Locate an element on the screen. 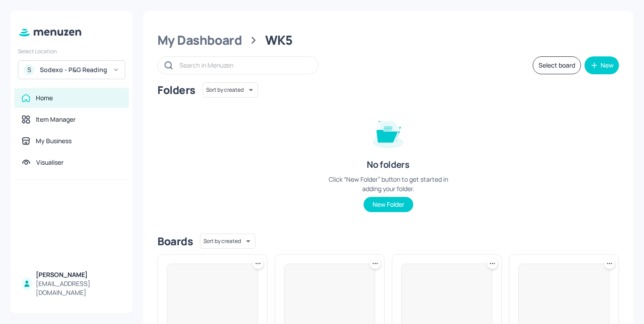  button: New is located at coordinates (601, 65).